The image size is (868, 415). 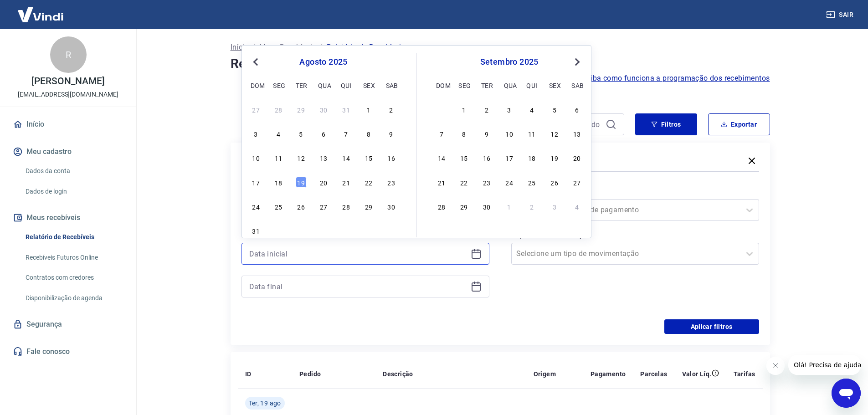 I want to click on p: Descrição, so click(x=398, y=375).